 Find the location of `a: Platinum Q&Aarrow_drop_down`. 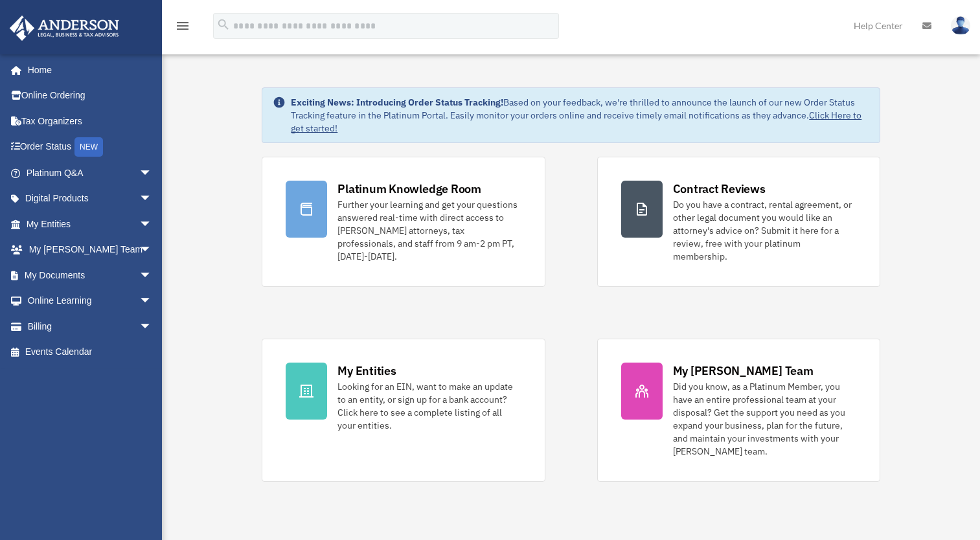

a: Platinum Q&Aarrow_drop_down is located at coordinates (90, 173).